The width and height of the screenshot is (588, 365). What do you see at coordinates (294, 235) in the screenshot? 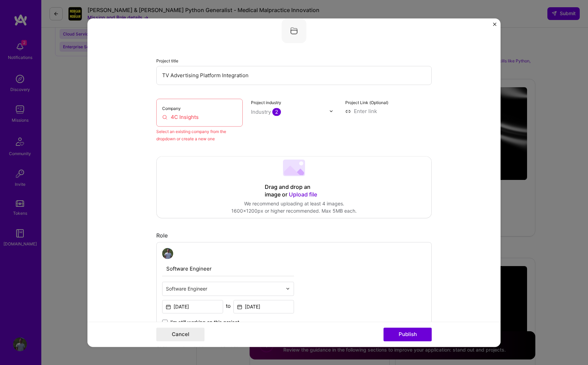
I see `div: Role` at bounding box center [294, 235].